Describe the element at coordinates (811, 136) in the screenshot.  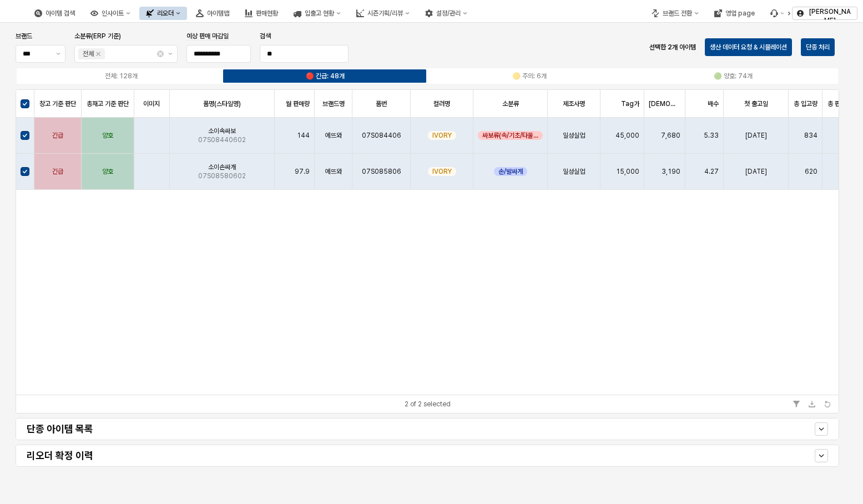
I see `span: 834` at that location.